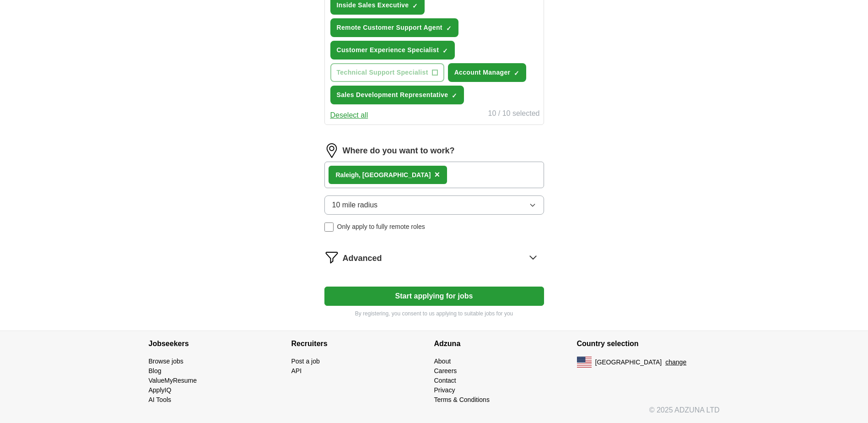  What do you see at coordinates (332, 257) in the screenshot?
I see `img: filter` at bounding box center [332, 257].